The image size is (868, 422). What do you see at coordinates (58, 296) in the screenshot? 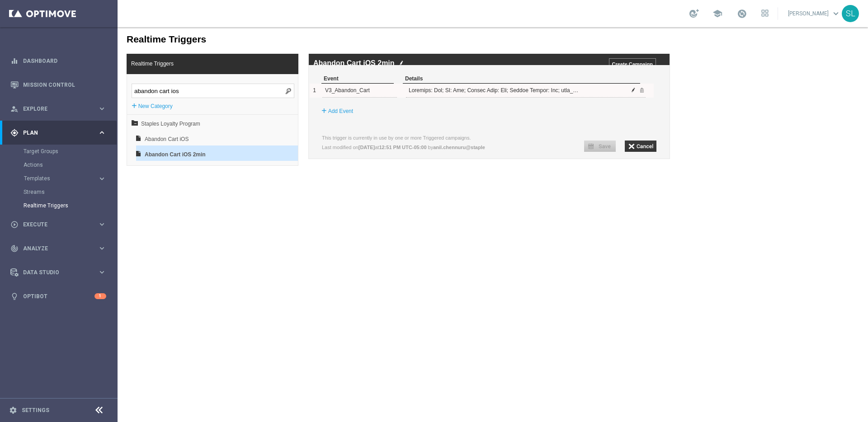
I see `div: Optibot` at bounding box center [58, 296].